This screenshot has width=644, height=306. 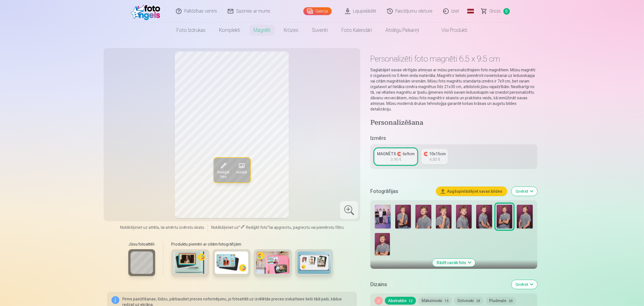 I want to click on h1: Personalizēti foto magnēti 6.5 x 9.5 cm, so click(x=453, y=59).